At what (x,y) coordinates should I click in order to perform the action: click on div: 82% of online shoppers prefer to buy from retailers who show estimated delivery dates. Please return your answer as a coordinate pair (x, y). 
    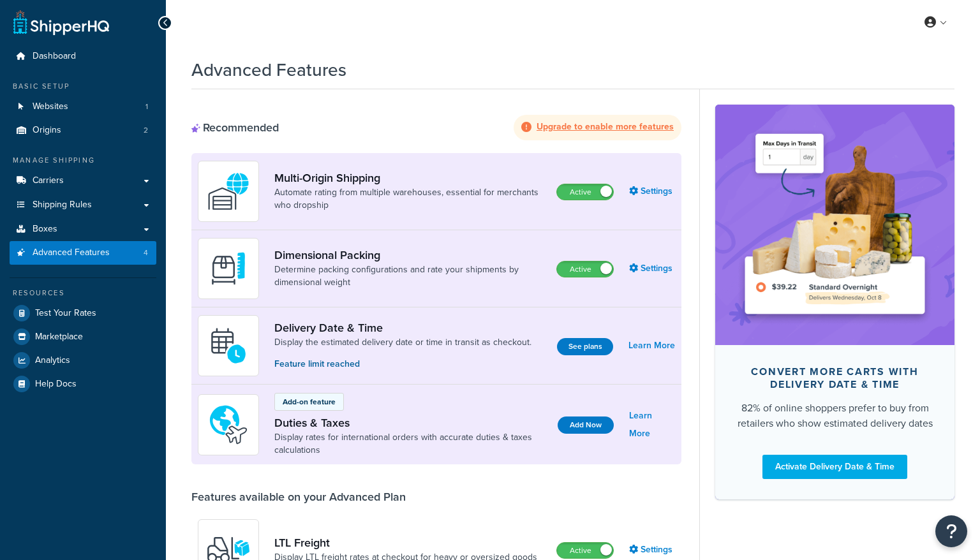
    Looking at the image, I should click on (835, 416).